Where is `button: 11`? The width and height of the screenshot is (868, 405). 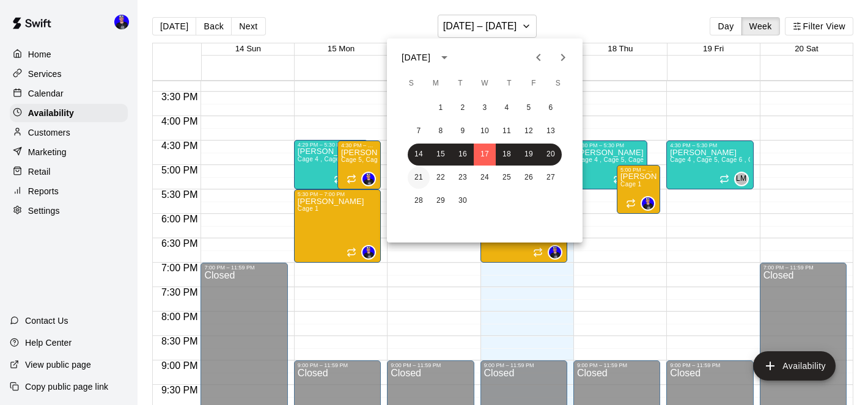
button: 11 is located at coordinates (507, 131).